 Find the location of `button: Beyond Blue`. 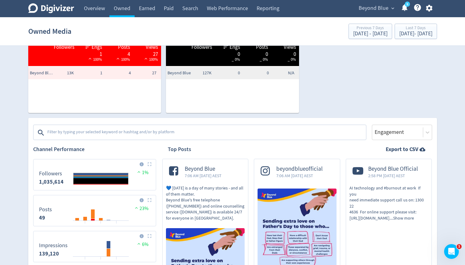

button: Beyond Blue is located at coordinates (376, 8).